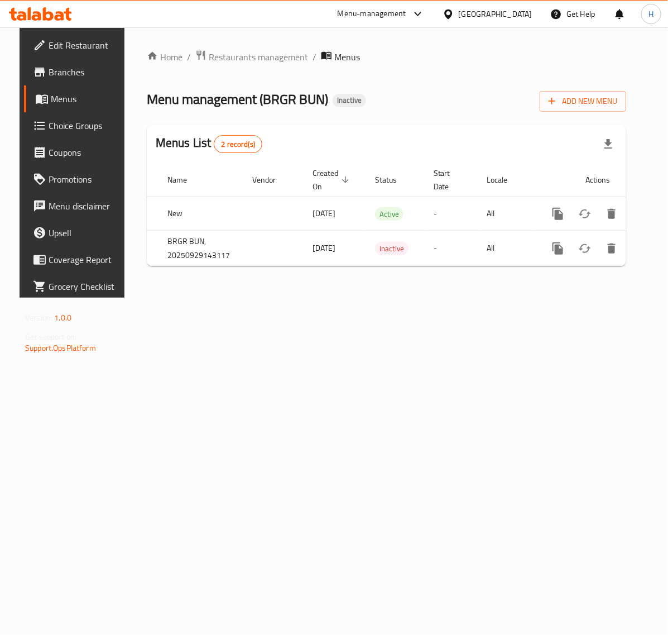  I want to click on span: Restaurants management, so click(258, 57).